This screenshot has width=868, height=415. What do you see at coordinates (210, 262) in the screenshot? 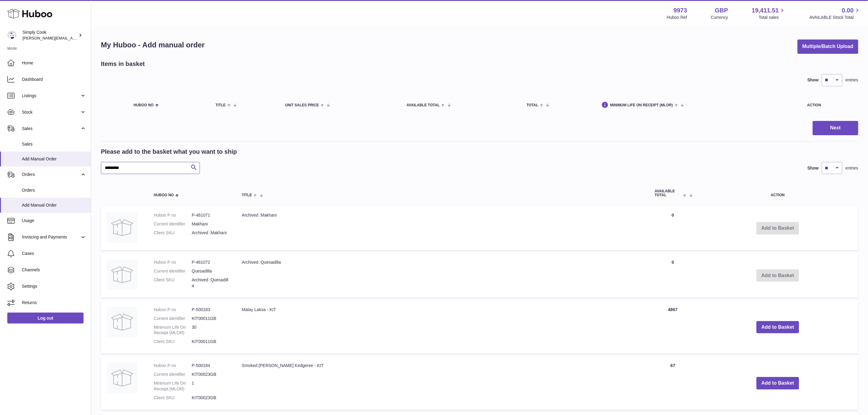
I see `dd: P-461072` at bounding box center [210, 262].